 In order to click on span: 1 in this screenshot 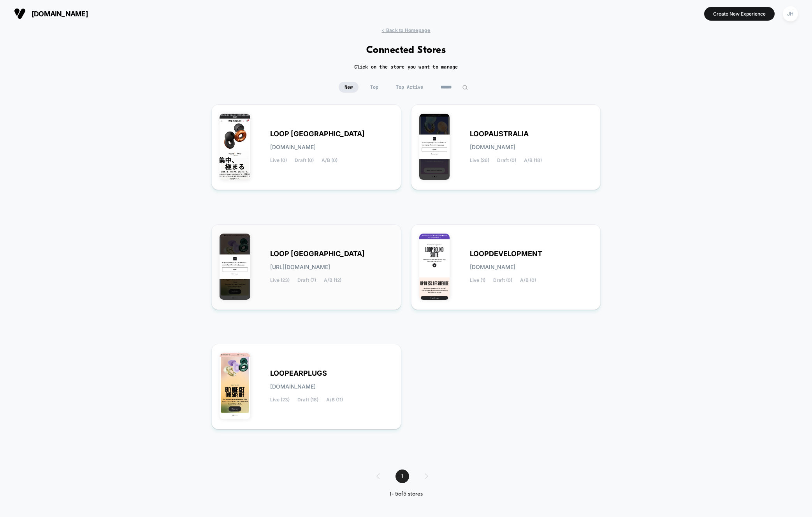, I will do `click(402, 476)`.